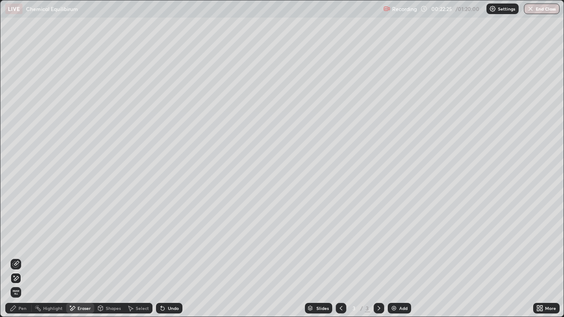 The image size is (564, 317). Describe the element at coordinates (323, 309) in the screenshot. I see `div: Slides` at that location.